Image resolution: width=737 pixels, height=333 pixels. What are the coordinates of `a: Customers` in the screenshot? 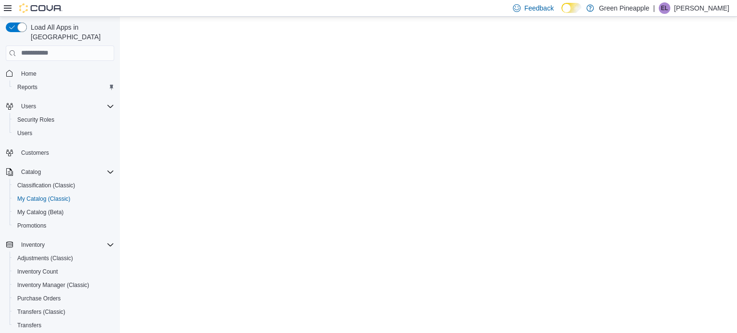 It's located at (35, 153).